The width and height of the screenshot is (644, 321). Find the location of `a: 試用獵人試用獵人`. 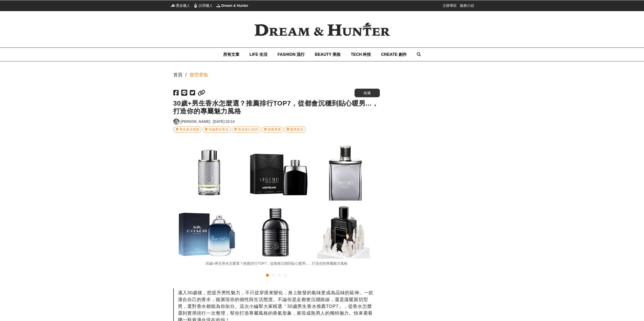

a: 試用獵人試用獵人 is located at coordinates (203, 6).